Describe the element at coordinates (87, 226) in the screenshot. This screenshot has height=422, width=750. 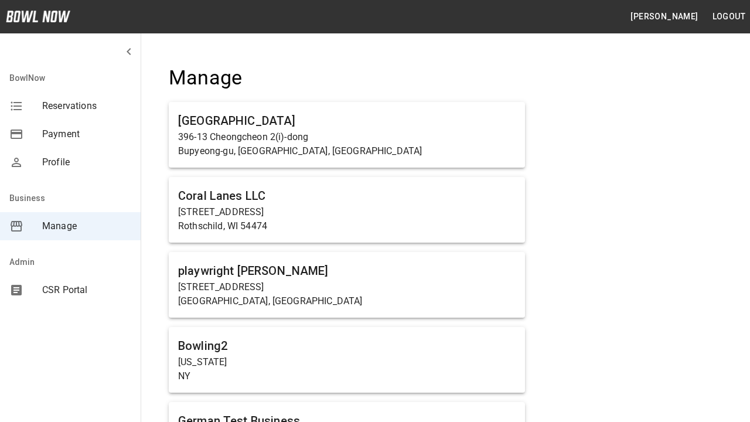
I see `span: Manage` at that location.